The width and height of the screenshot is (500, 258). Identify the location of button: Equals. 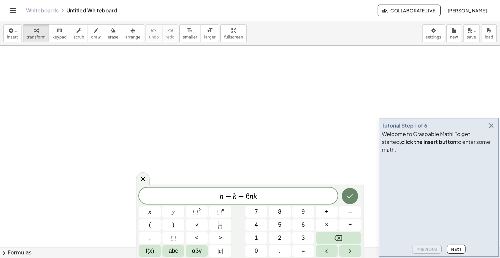
(303, 250).